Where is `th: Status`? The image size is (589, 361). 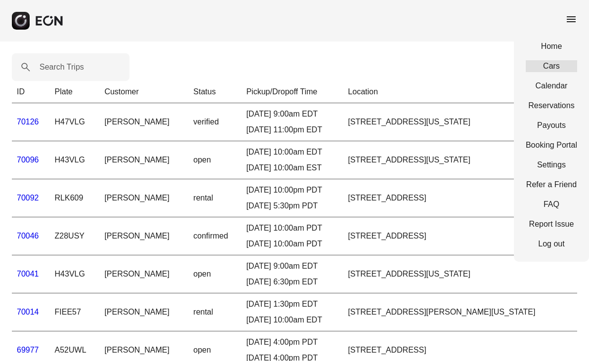 th: Status is located at coordinates (214, 92).